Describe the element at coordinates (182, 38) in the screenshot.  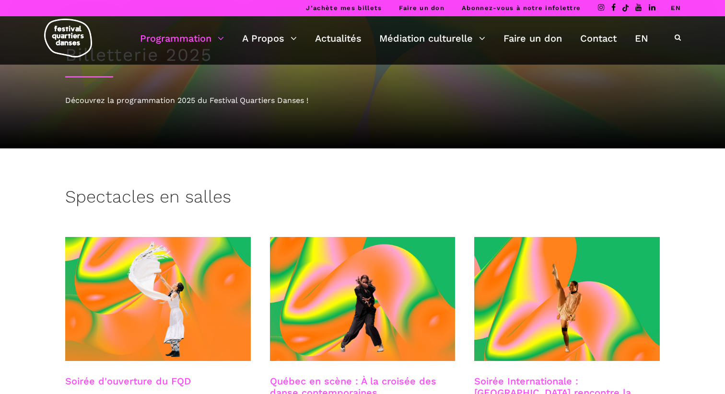
I see `a: Programmation` at that location.